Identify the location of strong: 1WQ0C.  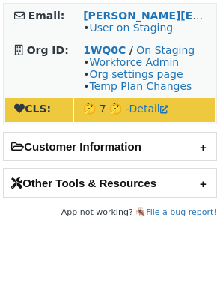
(104, 50).